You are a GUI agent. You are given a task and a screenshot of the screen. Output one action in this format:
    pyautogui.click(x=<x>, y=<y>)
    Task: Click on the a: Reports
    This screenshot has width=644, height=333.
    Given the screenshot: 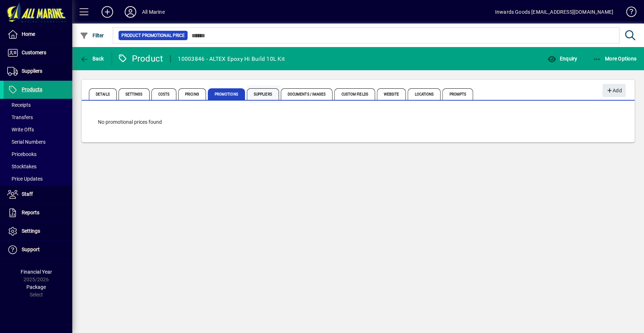 What is the action you would take?
    pyautogui.click(x=38, y=213)
    